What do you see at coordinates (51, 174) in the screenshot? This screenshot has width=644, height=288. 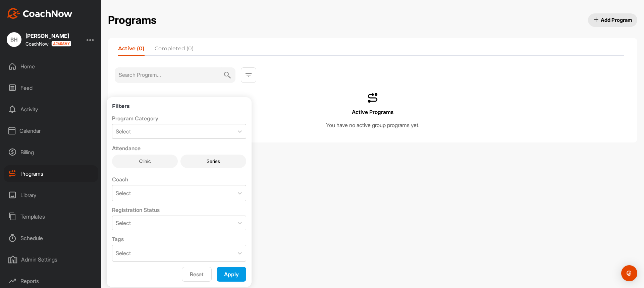 I see `div: Programs` at bounding box center [51, 174].